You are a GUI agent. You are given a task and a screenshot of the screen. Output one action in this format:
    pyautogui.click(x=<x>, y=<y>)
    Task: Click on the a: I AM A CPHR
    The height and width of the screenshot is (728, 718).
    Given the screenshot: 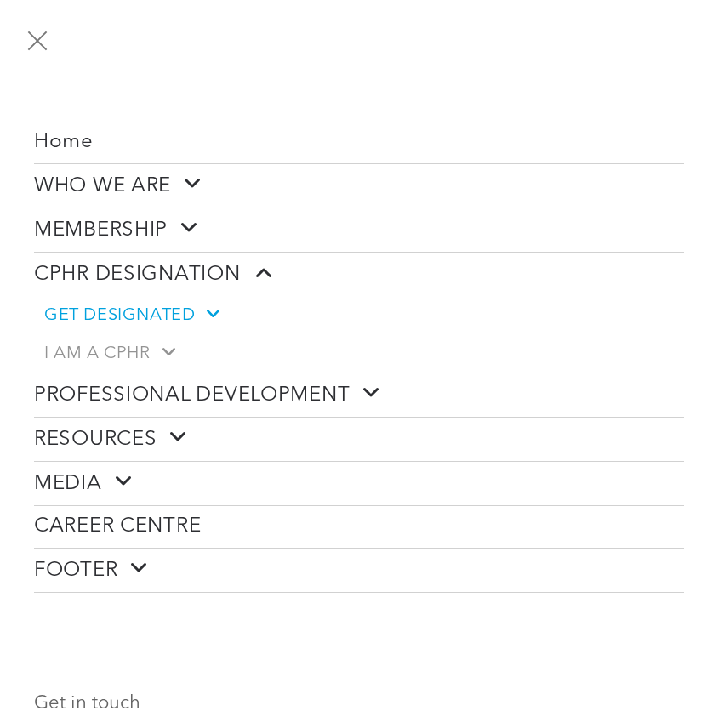 What is the action you would take?
    pyautogui.click(x=359, y=353)
    